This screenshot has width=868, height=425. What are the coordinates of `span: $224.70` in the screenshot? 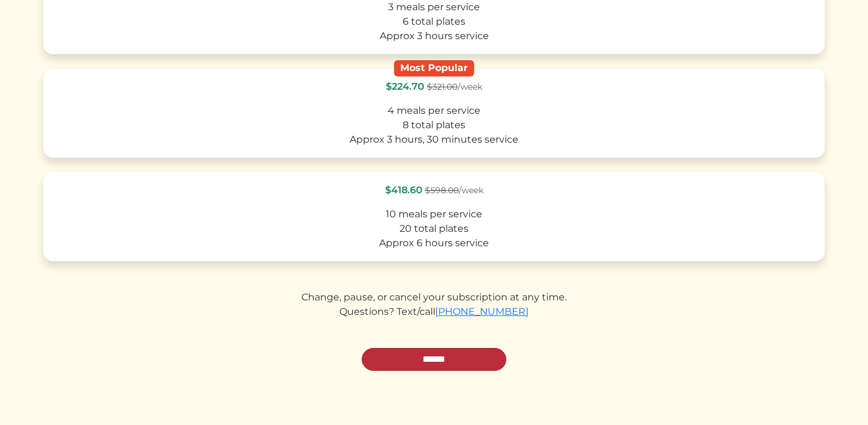 It's located at (405, 86).